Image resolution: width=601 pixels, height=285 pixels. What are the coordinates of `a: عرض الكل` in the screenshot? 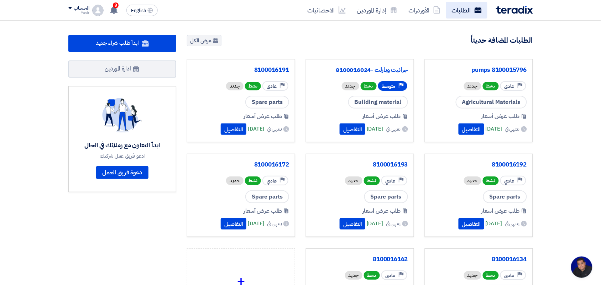 It's located at (204, 41).